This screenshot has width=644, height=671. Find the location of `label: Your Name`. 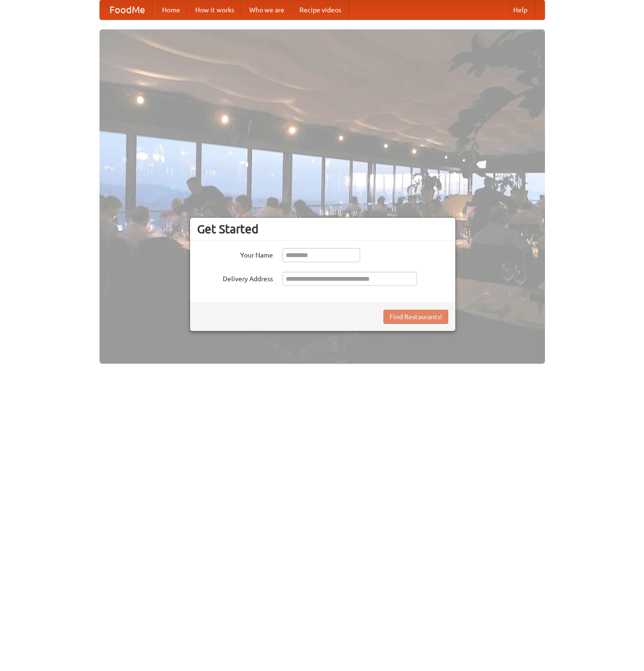

label: Your Name is located at coordinates (235, 254).